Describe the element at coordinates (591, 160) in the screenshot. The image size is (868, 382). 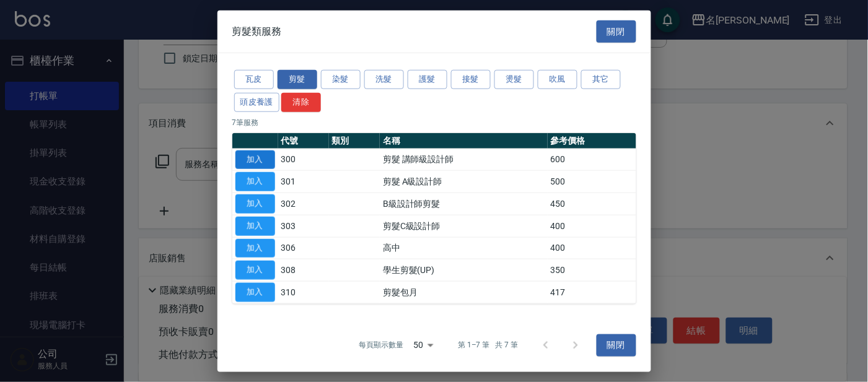
I see `td: 600` at that location.